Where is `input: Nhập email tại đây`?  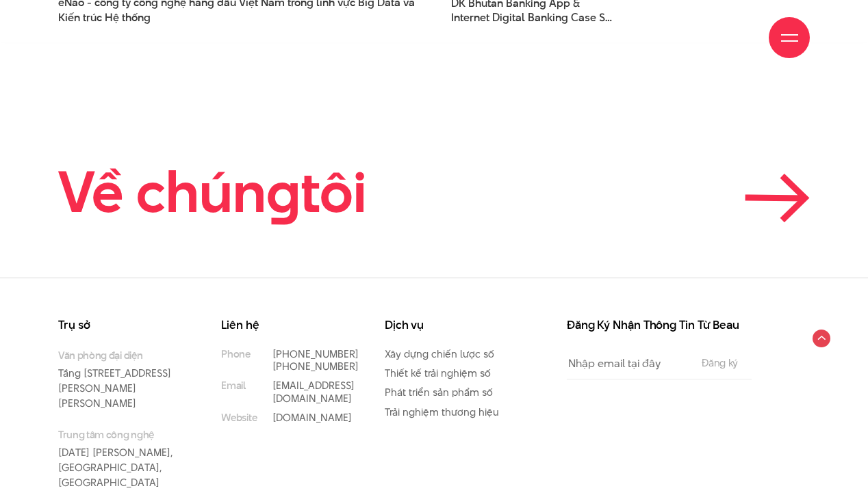 input: Nhập email tại đây is located at coordinates (627, 363).